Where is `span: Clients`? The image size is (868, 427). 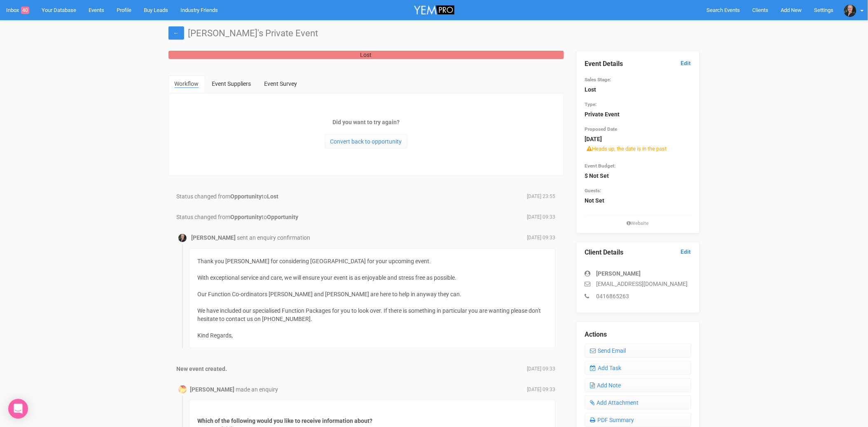
span: Clients is located at coordinates (760, 10).